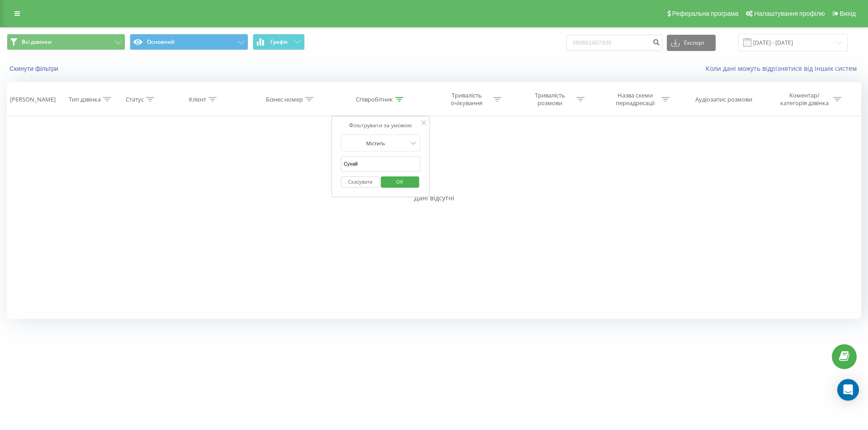 The height and width of the screenshot is (430, 868). What do you see at coordinates (66, 42) in the screenshot?
I see `button: Всі дзвінки` at bounding box center [66, 42].